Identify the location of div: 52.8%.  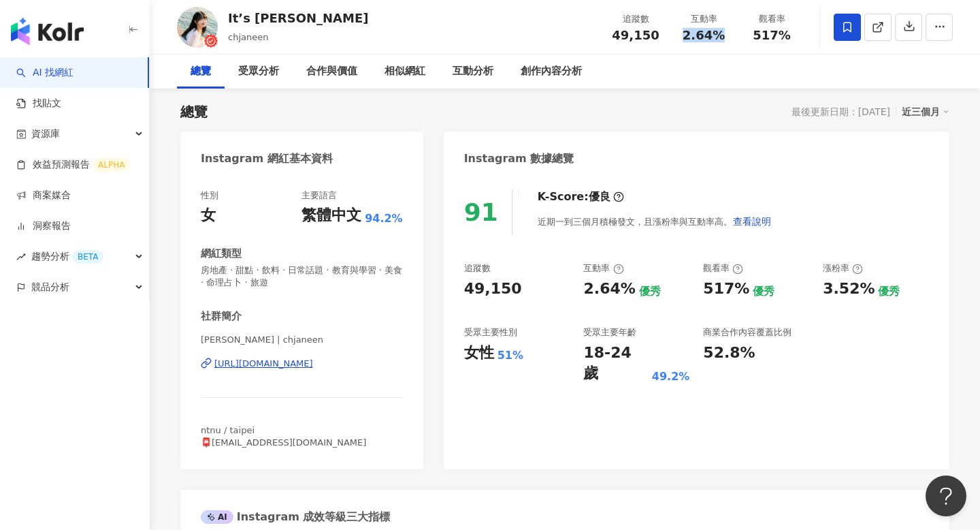
(729, 353).